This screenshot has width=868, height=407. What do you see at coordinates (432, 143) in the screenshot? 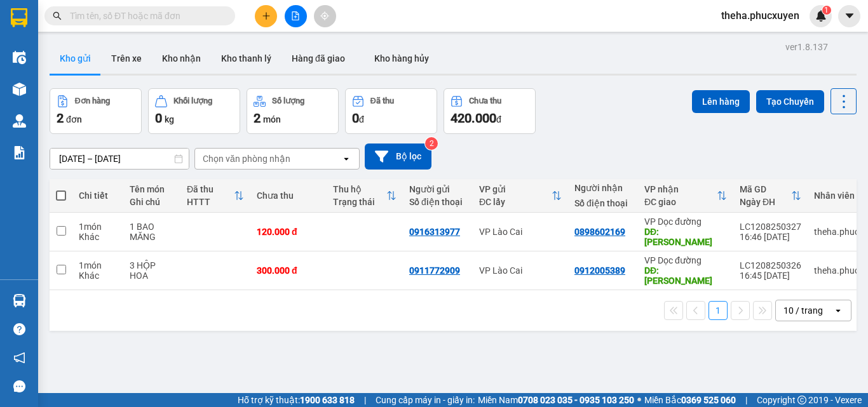
I see `sup: 2` at bounding box center [432, 143].